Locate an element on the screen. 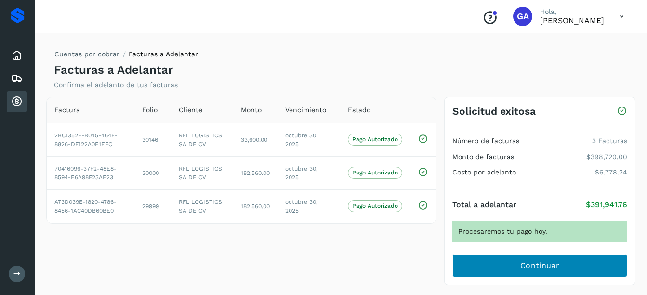 The width and height of the screenshot is (647, 295). h4: Número de facturas is located at coordinates (486, 141).